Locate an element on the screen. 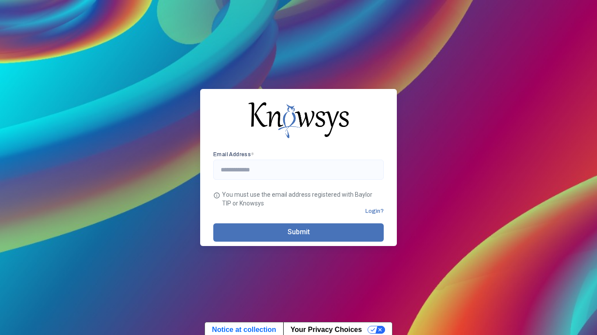 Image resolution: width=597 pixels, height=335 pixels. button: Submit is located at coordinates (298, 233).